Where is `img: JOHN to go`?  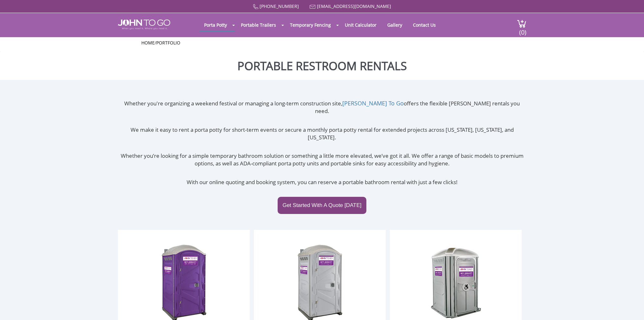
img: JOHN to go is located at coordinates (144, 25).